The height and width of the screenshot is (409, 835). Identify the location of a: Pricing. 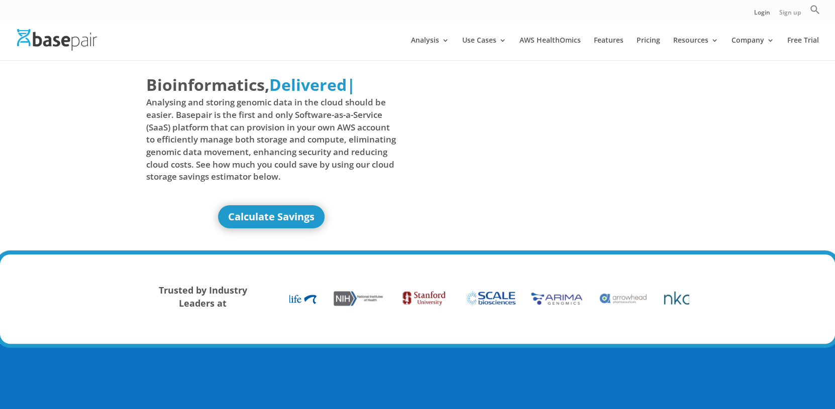
(648, 48).